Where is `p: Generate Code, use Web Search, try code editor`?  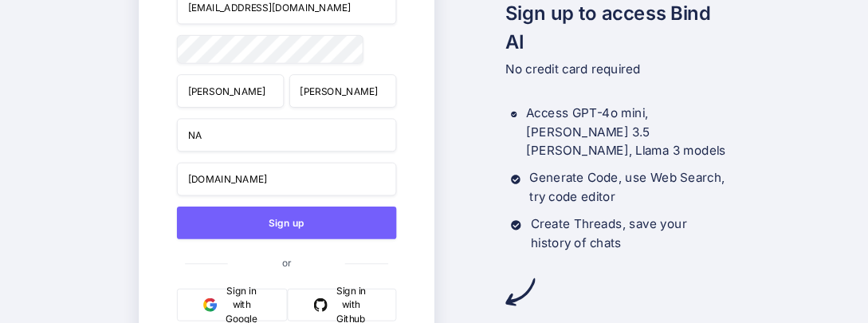
p: Generate Code, use Web Search, try code editor is located at coordinates (628, 188).